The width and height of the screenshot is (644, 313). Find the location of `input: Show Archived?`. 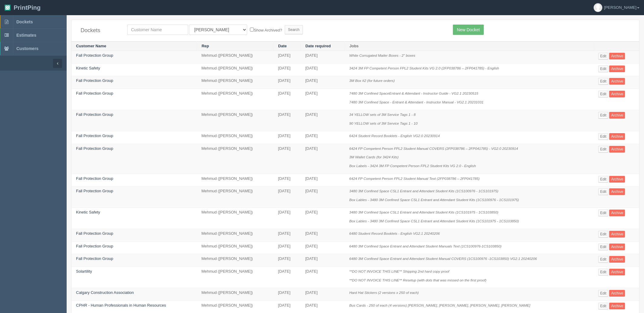

input: Show Archived? is located at coordinates (252, 30).